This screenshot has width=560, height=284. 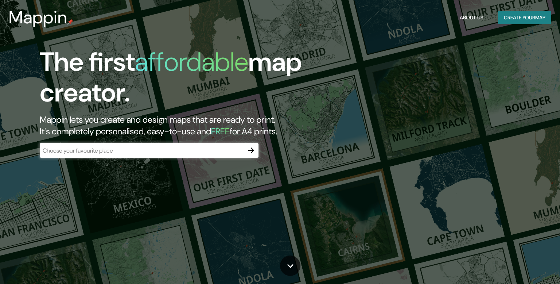 What do you see at coordinates (180, 125) in the screenshot?
I see `h2: Mappin lets you create and design maps that are ready to print. It's completely personalised, eas...` at bounding box center [180, 125].